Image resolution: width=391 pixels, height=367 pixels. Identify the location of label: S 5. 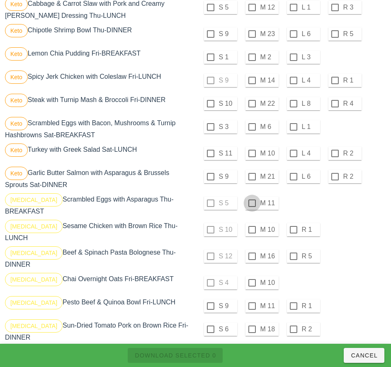
(227, 7).